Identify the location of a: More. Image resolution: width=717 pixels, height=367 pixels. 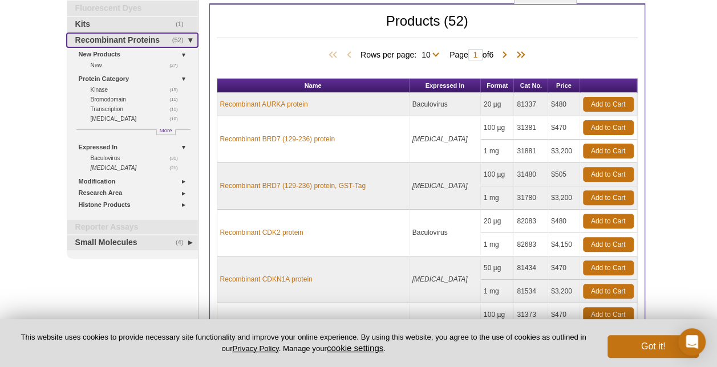
(166, 132).